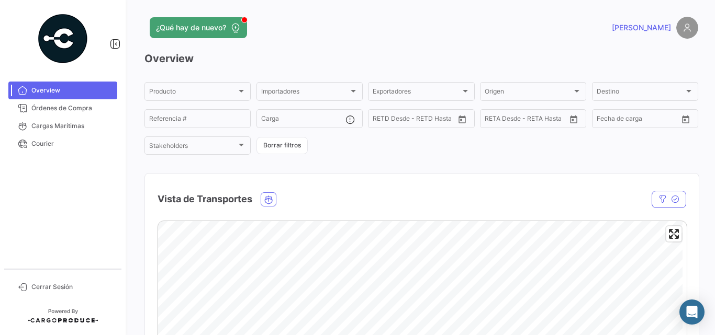 This screenshot has height=335, width=715. What do you see at coordinates (673, 234) in the screenshot?
I see `span: Enter fullscreen` at bounding box center [673, 234].